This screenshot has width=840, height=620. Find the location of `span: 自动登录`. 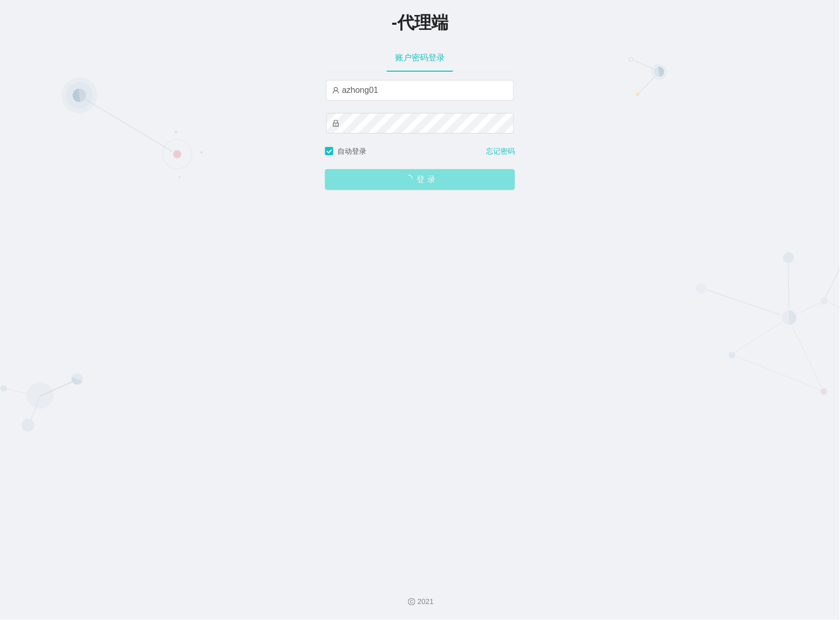

span: 自动登录 is located at coordinates (352, 151).